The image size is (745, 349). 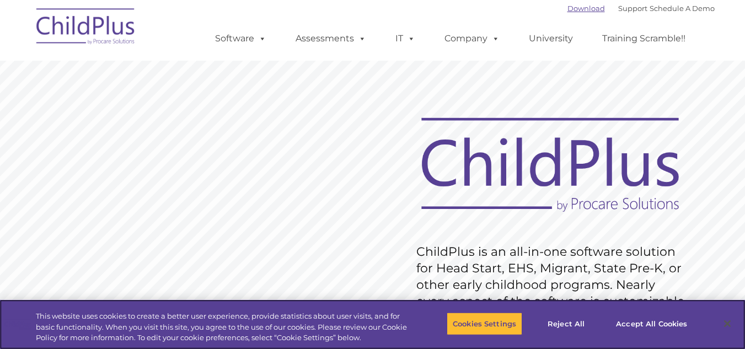 What do you see at coordinates (644, 39) in the screenshot?
I see `a: Training Scramble!!` at bounding box center [644, 39].